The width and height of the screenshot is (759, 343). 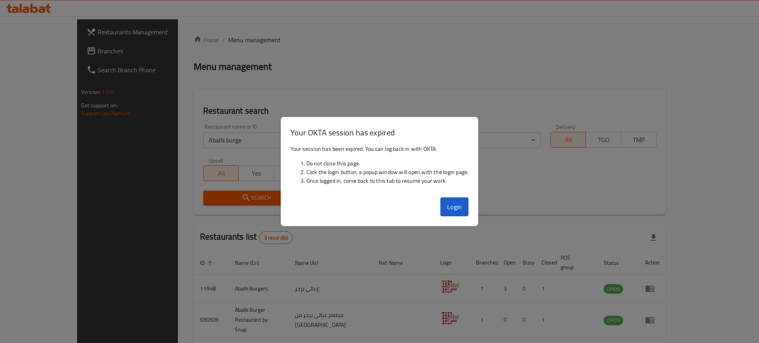 I want to click on h3: Your OKTA session has expired, so click(x=379, y=132).